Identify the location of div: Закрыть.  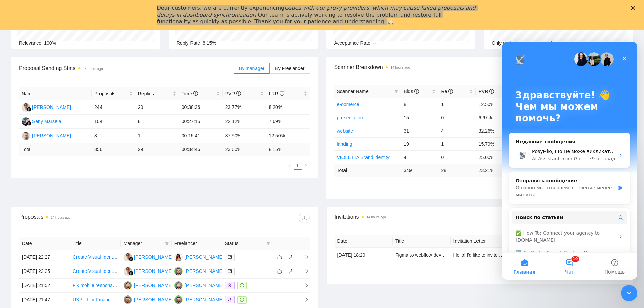
(123, 17).